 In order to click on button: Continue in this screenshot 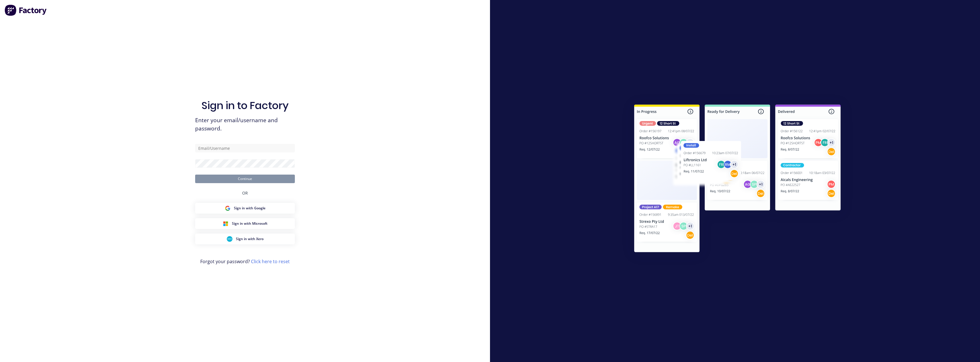, I will do `click(245, 179)`.